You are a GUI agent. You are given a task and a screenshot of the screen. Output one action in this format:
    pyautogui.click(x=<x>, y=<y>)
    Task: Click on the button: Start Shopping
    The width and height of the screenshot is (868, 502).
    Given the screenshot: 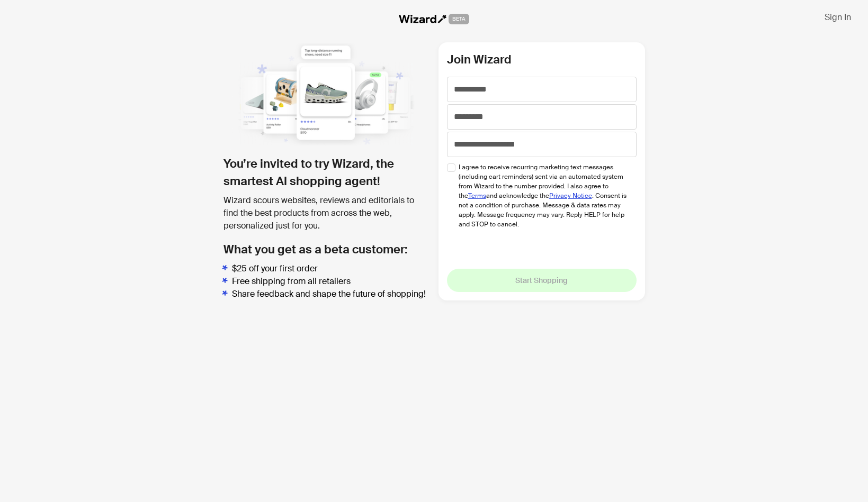 What is the action you would take?
    pyautogui.click(x=541, y=280)
    